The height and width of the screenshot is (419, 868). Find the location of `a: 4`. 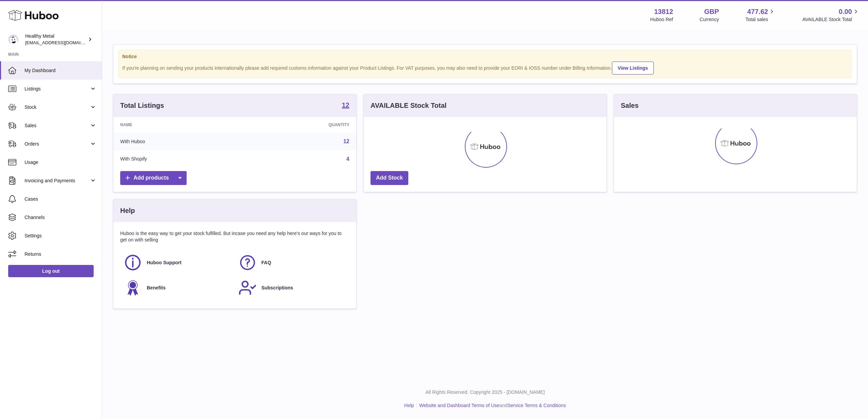

a: 4 is located at coordinates (348, 159).